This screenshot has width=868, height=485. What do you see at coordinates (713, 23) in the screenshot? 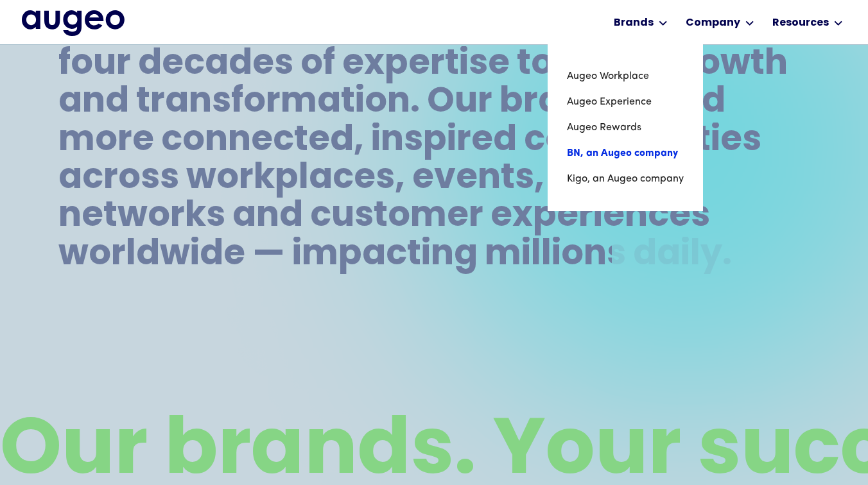
I see `div: Company` at bounding box center [713, 23].